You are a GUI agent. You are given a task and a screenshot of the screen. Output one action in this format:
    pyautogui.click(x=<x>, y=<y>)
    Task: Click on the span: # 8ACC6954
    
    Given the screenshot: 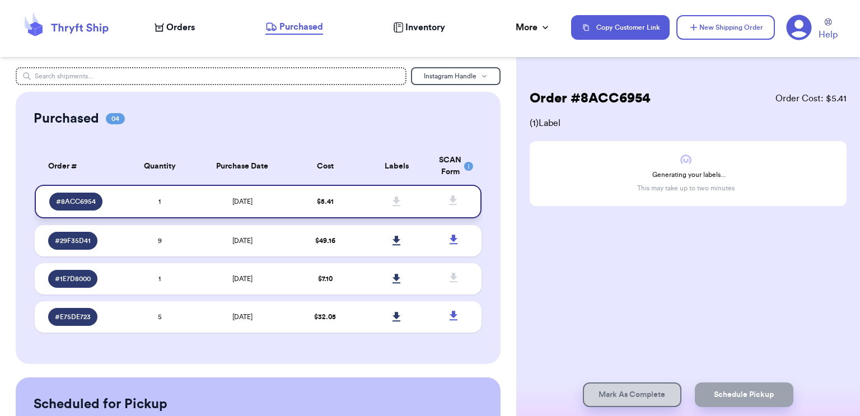 What is the action you would take?
    pyautogui.click(x=76, y=202)
    